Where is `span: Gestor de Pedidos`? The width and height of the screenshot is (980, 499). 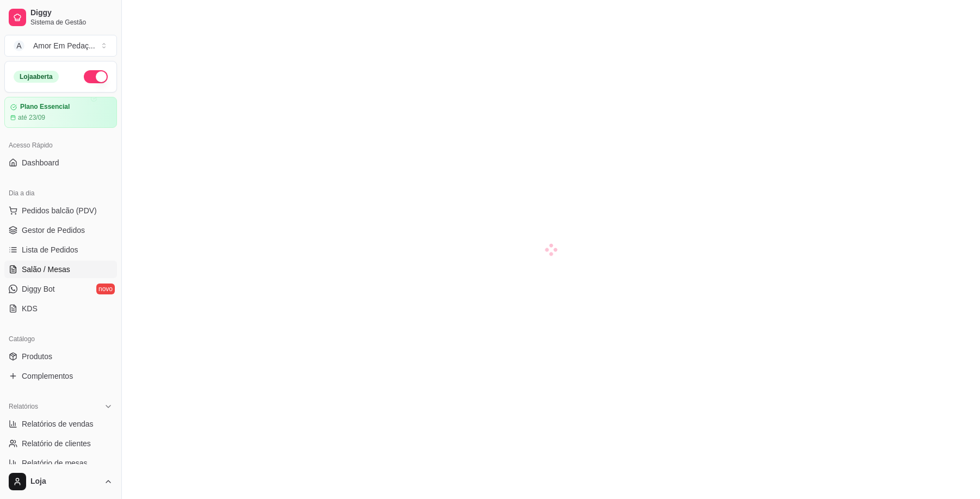
span: Gestor de Pedidos is located at coordinates (54, 230).